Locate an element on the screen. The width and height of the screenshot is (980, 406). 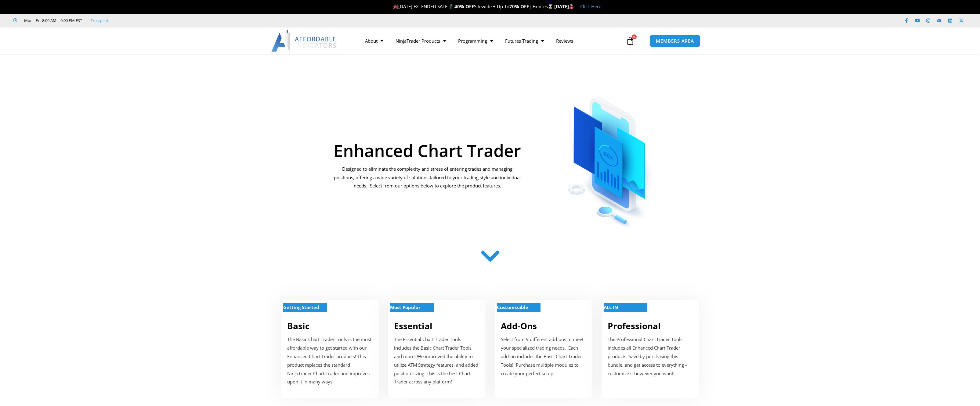
h1: Enhanced Chart Trader is located at coordinates (428, 150).